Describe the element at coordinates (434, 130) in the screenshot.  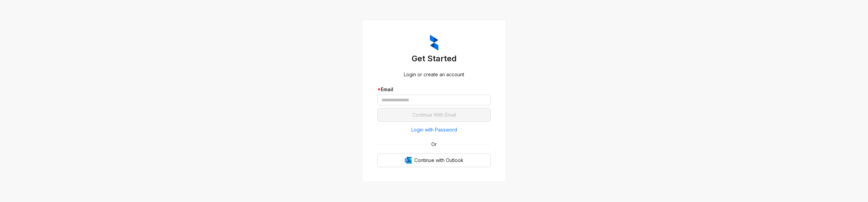
I see `span: Login with Password` at that location.